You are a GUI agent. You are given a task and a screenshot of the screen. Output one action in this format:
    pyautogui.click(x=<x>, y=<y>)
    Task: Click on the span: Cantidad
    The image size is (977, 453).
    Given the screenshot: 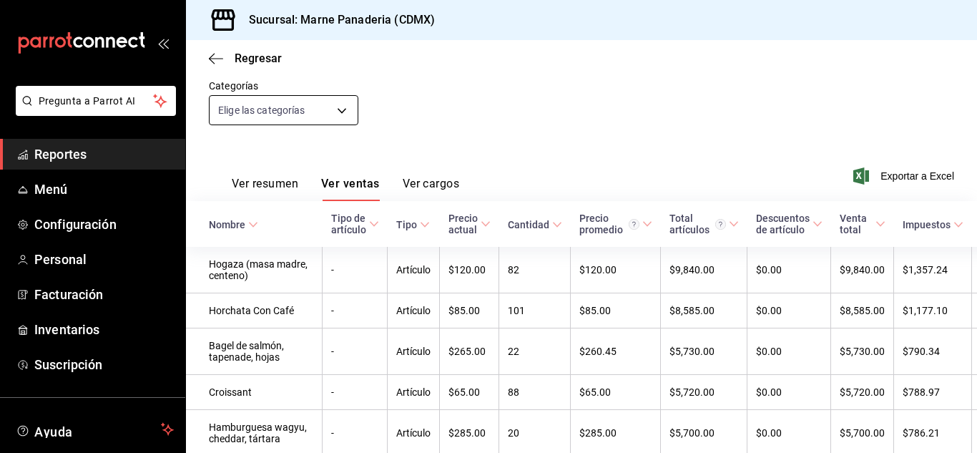 What is the action you would take?
    pyautogui.click(x=535, y=225)
    